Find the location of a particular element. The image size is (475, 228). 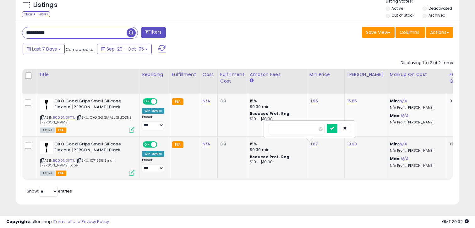

div: 1391 is located at coordinates (459, 144).